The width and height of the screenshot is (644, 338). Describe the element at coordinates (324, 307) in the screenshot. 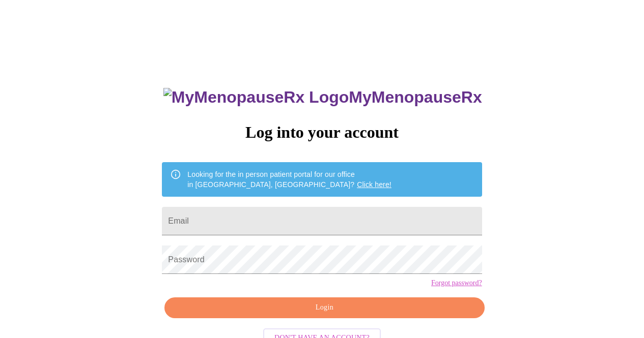

I see `button: Login` at that location.